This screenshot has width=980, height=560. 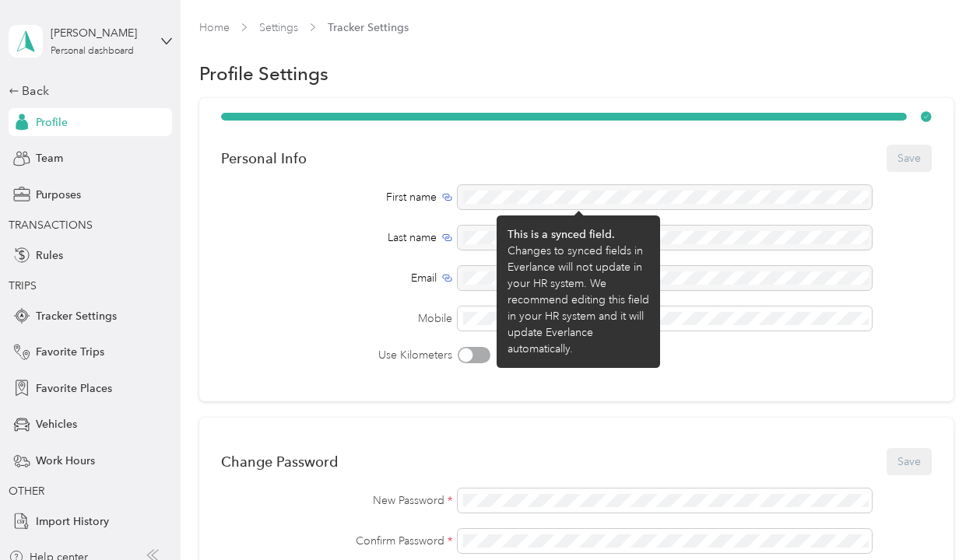 What do you see at coordinates (49, 255) in the screenshot?
I see `span: Rules` at bounding box center [49, 255].